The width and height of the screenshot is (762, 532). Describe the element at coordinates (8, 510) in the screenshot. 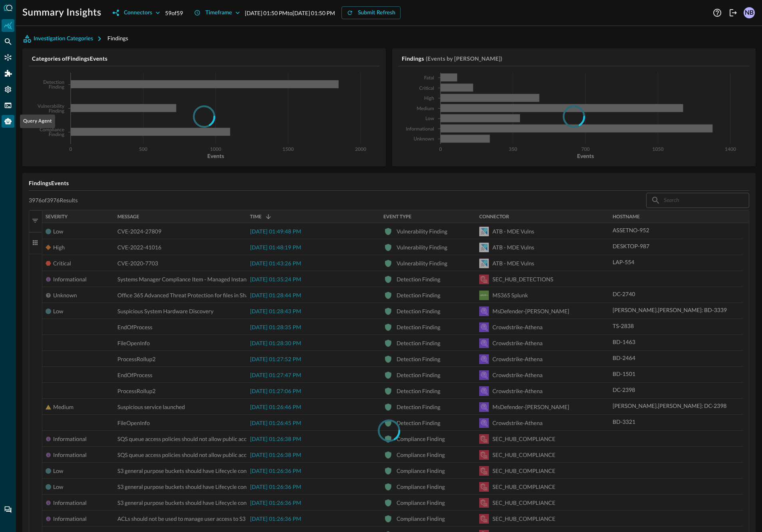

I see `div: Chat` at that location.